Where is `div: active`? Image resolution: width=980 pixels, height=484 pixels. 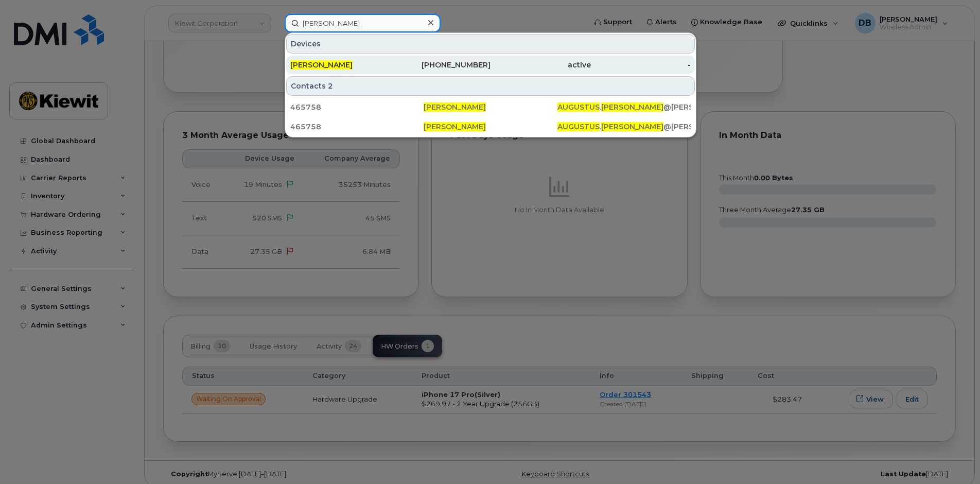 div: active is located at coordinates (540, 65).